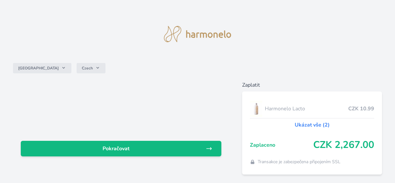 The width and height of the screenshot is (395, 183). What do you see at coordinates (306, 109) in the screenshot?
I see `span: Harmonelo Lacto` at bounding box center [306, 109].